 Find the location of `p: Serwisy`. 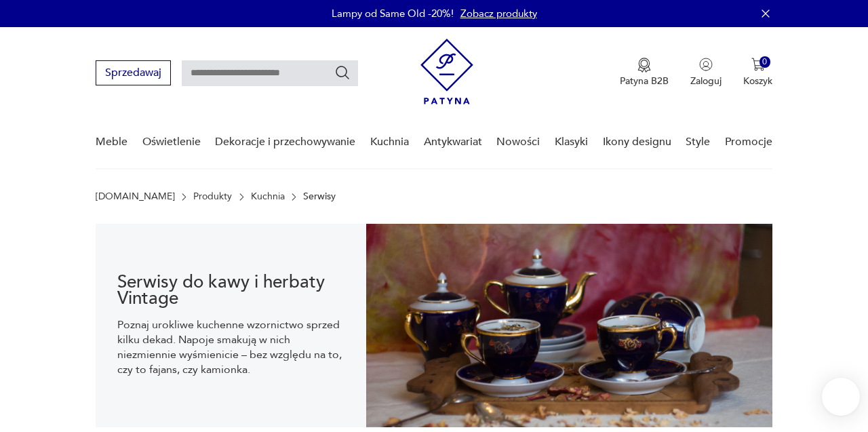

p: Serwisy is located at coordinates (320, 197).